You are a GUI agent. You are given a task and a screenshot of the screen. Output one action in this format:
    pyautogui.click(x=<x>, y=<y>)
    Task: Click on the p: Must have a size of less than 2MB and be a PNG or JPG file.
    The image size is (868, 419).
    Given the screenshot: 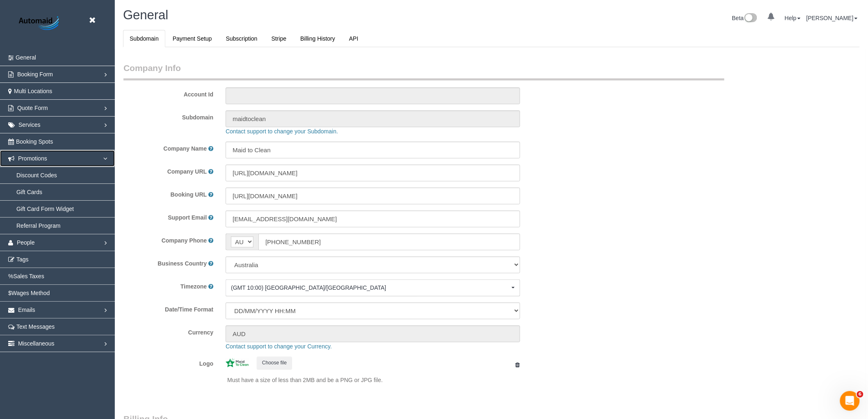 What is the action you would take?
    pyautogui.click(x=374, y=380)
    